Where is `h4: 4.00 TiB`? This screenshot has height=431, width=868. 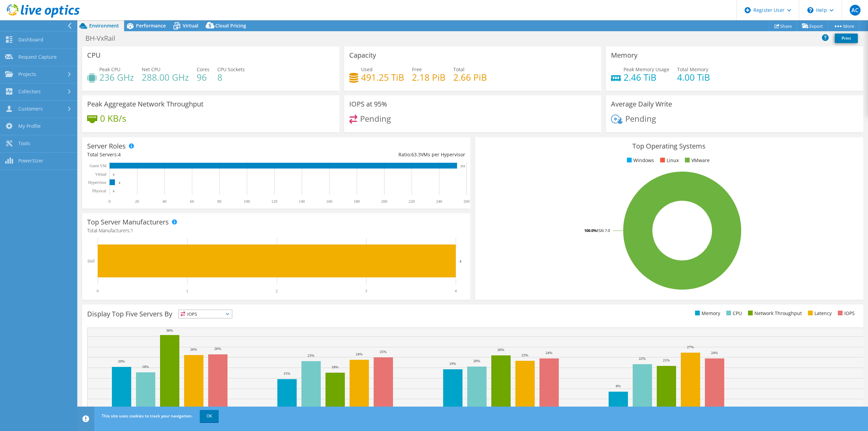
h4: 4.00 TiB is located at coordinates (693, 77).